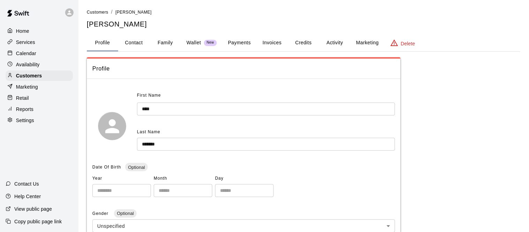 Image resolution: width=529 pixels, height=232 pixels. I want to click on p: Reports, so click(25, 109).